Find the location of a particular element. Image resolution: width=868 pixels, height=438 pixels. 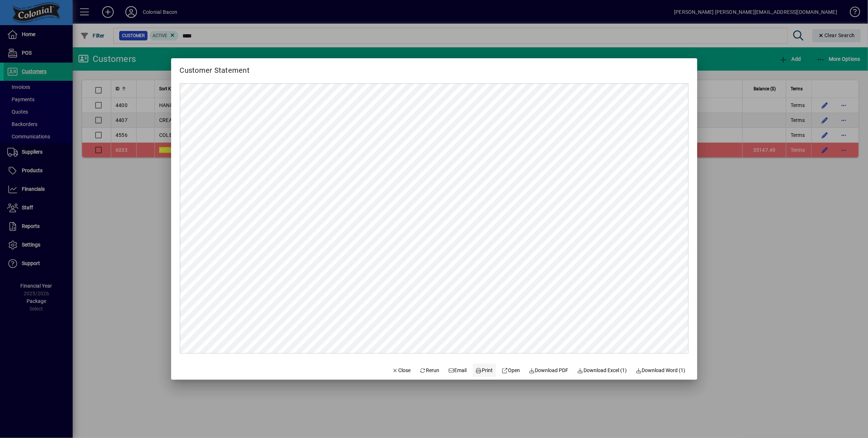

span: Download Excel (1) is located at coordinates (602, 370).